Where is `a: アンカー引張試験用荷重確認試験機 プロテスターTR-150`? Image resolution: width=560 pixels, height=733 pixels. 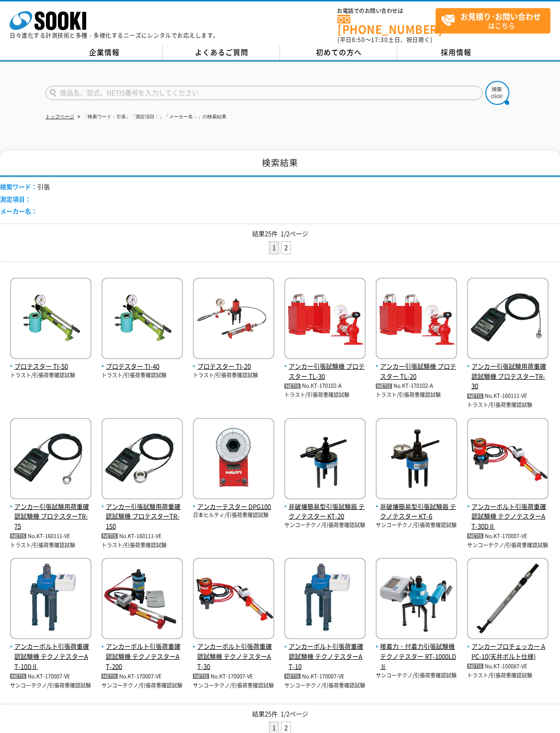 a: アンカー引張試験用荷重確認試験機 プロテスターTR-150 is located at coordinates (142, 511).